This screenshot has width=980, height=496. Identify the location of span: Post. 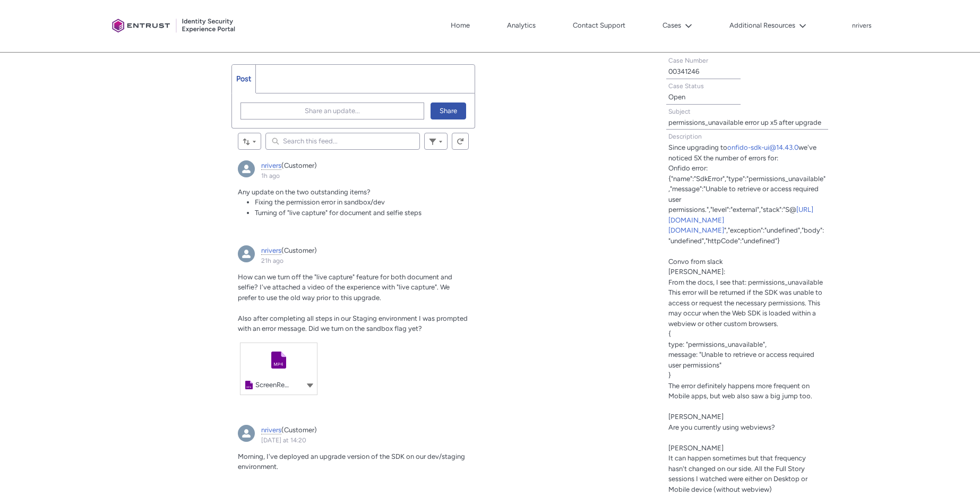
(244, 79).